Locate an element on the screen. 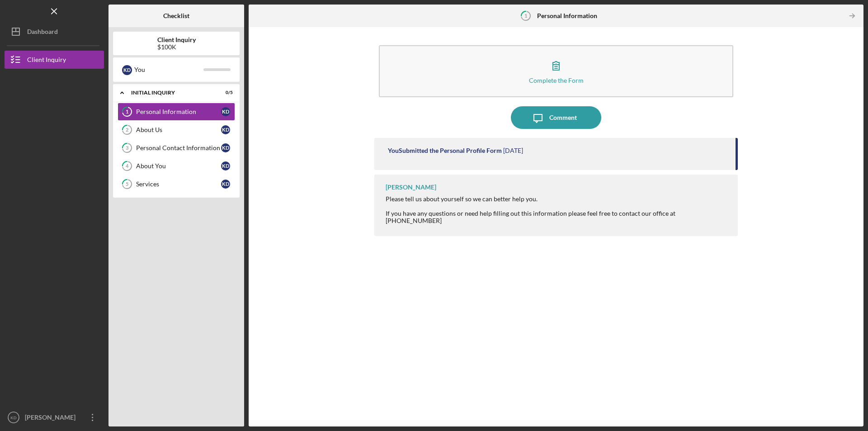 This screenshot has width=868, height=431. b: Checklist is located at coordinates (176, 16).